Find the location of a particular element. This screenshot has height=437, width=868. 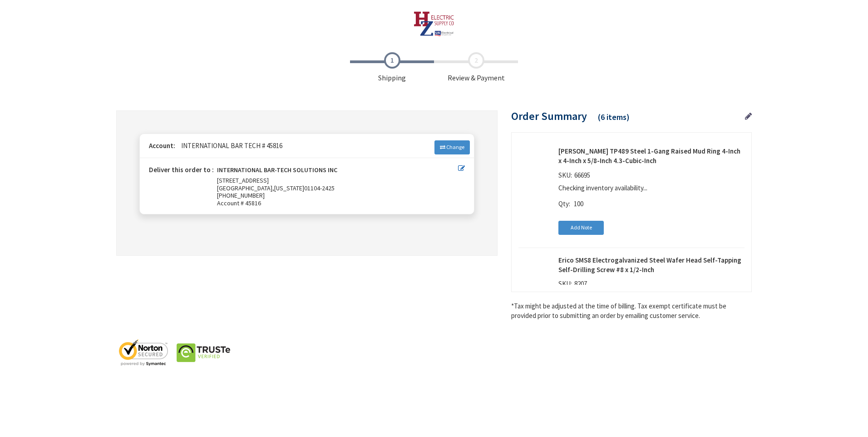

strong: Erico SMS8 Electrogalvanized Steel Wafer Head Self-Tapping Self-Drilling Screw #8 x 1/2-Inch is located at coordinates (651, 265).